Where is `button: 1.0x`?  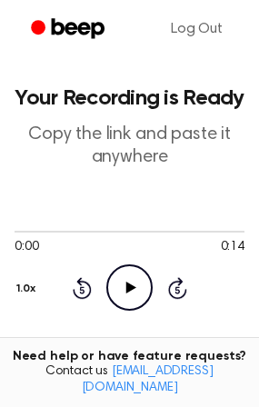
button: 1.0x is located at coordinates (28, 289).